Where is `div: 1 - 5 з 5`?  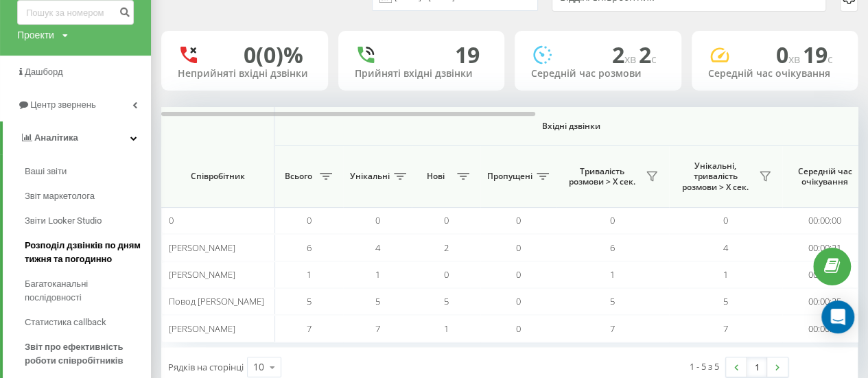
div: 1 - 5 з 5 is located at coordinates (704, 366).